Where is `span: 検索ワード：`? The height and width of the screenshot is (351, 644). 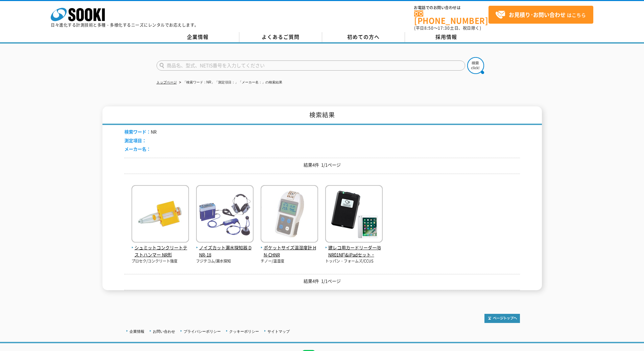
span: 検索ワード： is located at coordinates (138, 131).